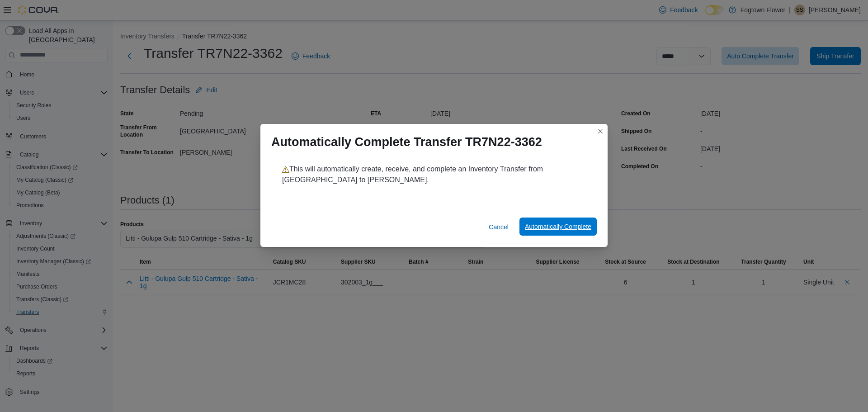  What do you see at coordinates (557, 227) in the screenshot?
I see `button: Automatically Complete` at bounding box center [557, 227].